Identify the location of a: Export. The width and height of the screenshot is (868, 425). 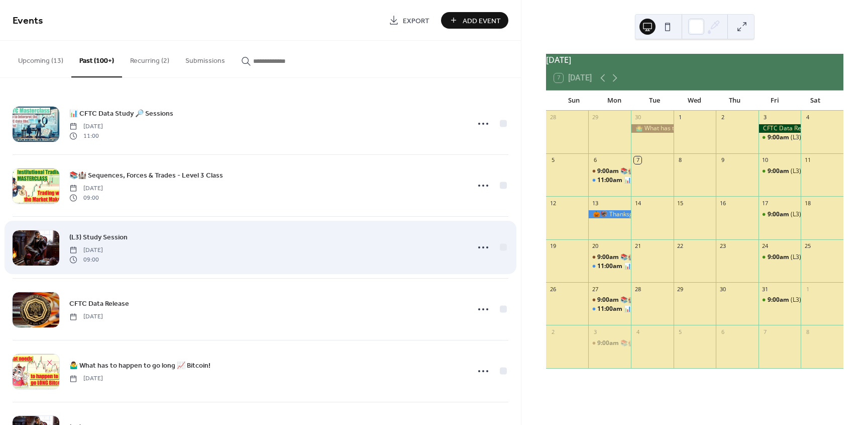
(409, 20).